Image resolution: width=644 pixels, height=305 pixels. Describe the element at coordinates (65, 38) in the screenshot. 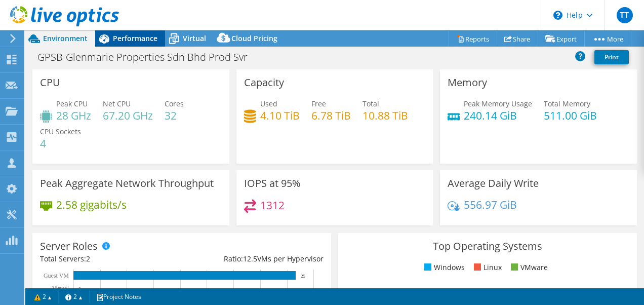

I see `span: Environment` at that location.